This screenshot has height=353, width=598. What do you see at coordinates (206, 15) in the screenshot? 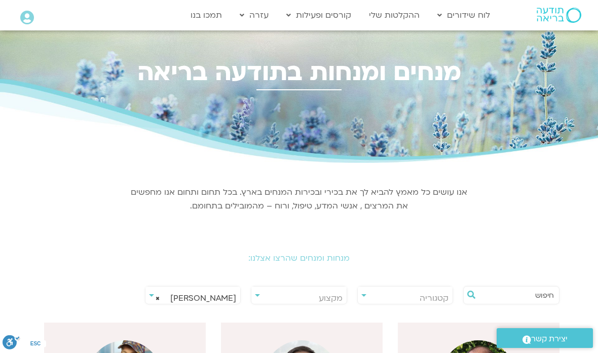
I see `a: תמכו בנו` at bounding box center [206, 15].